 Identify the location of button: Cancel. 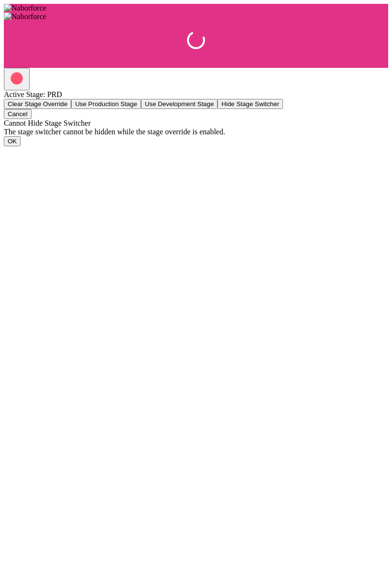
(18, 114).